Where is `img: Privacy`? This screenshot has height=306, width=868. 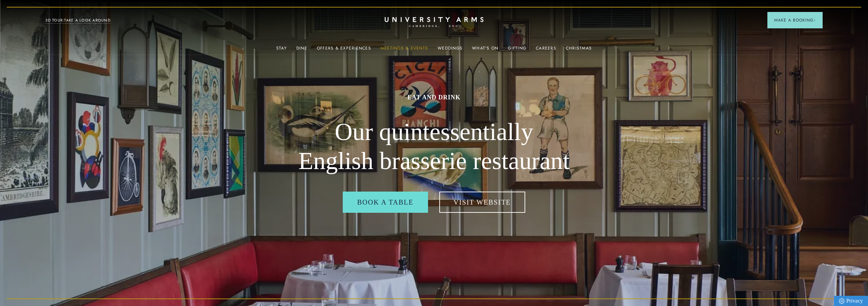 img: Privacy is located at coordinates (841, 301).